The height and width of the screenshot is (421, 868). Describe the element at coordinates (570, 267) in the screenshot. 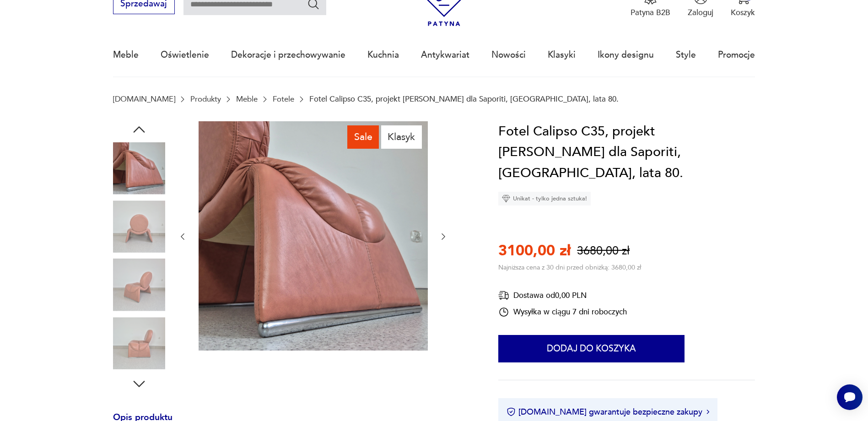

I see `p: Najniższa cena z 30 dni przed obniżką: 3680,00 zł` at that location.